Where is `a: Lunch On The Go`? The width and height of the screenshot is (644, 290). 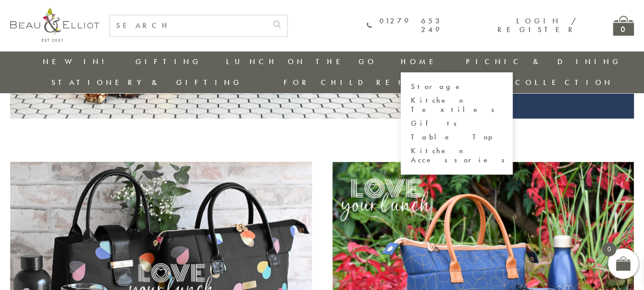
a: Lunch On The Go is located at coordinates (301, 61).